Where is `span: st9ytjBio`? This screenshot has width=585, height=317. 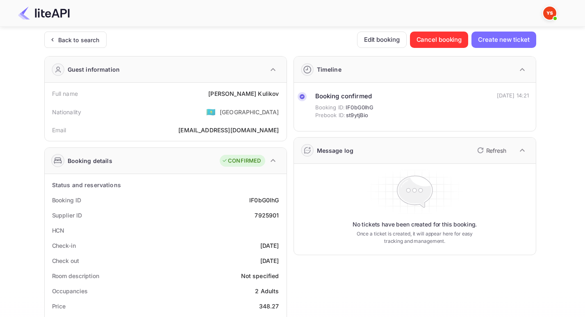 span: st9ytjBio is located at coordinates (357, 116).